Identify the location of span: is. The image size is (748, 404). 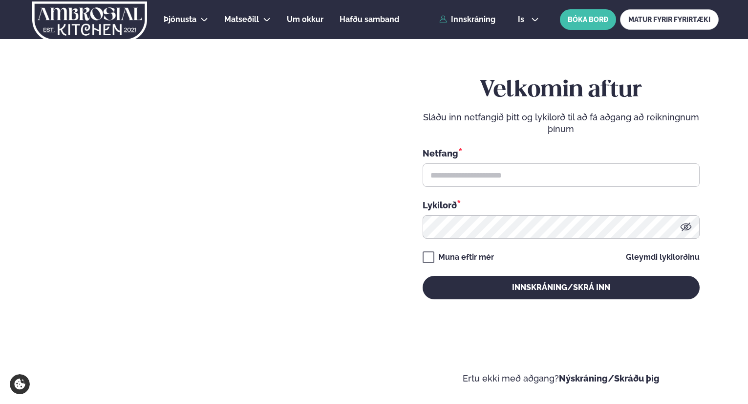
(522, 20).